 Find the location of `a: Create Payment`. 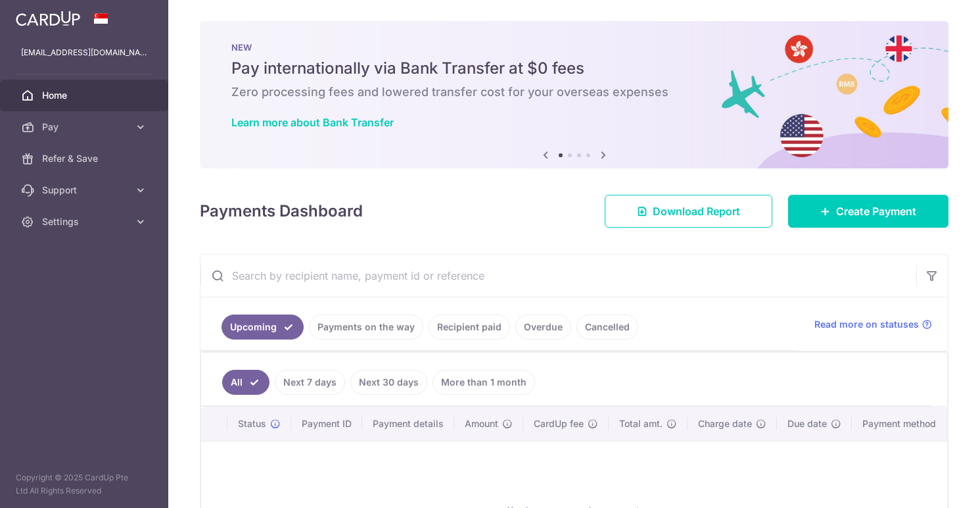

a: Create Payment is located at coordinates (868, 211).